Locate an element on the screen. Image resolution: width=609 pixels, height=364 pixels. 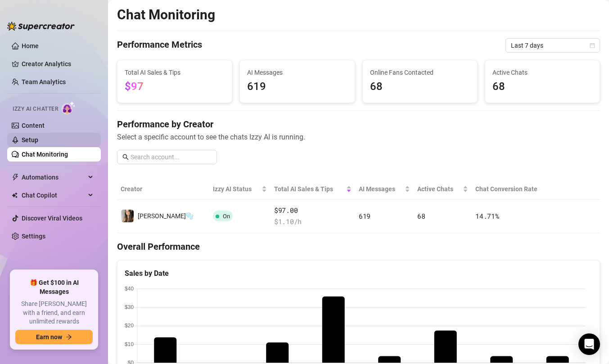
img: Chat Copilot is located at coordinates (15, 195).